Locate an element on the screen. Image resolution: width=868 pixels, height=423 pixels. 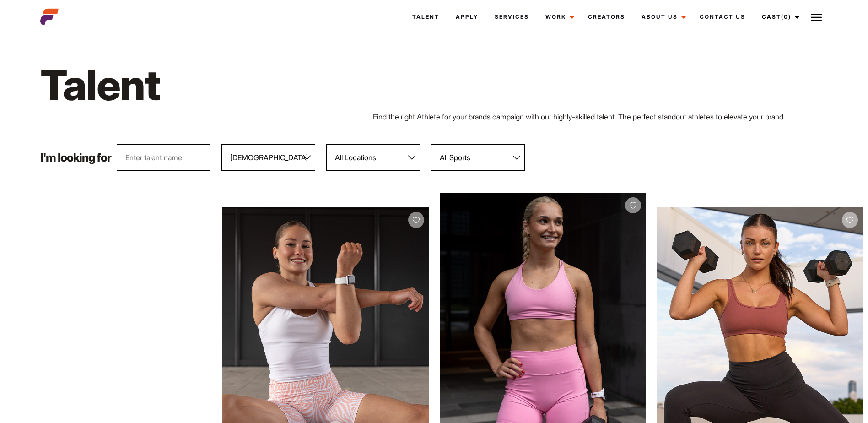
a: Work is located at coordinates (558, 17).